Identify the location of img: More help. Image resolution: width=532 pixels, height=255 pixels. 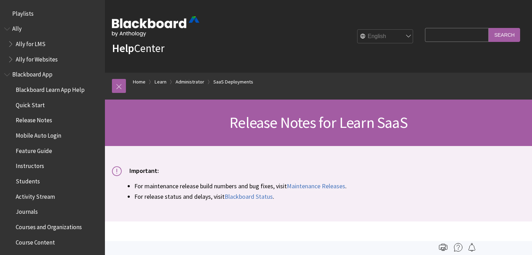
(458, 248).